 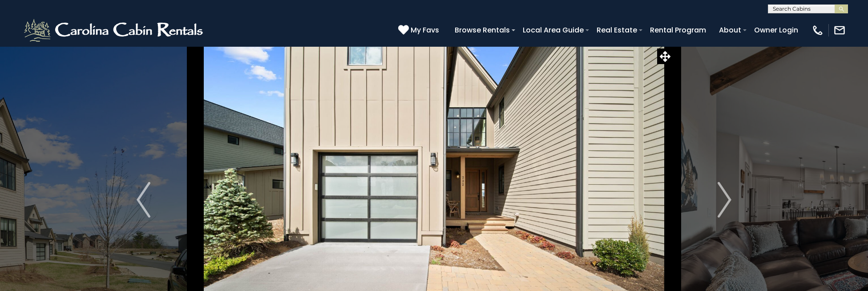 What do you see at coordinates (730, 30) in the screenshot?
I see `a: About` at bounding box center [730, 30].